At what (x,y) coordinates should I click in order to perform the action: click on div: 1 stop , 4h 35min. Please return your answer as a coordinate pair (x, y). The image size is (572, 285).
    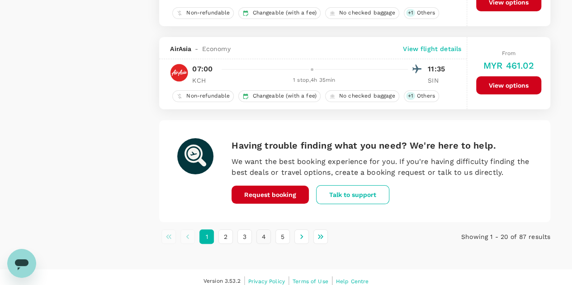
    Looking at the image, I should click on (314, 80).